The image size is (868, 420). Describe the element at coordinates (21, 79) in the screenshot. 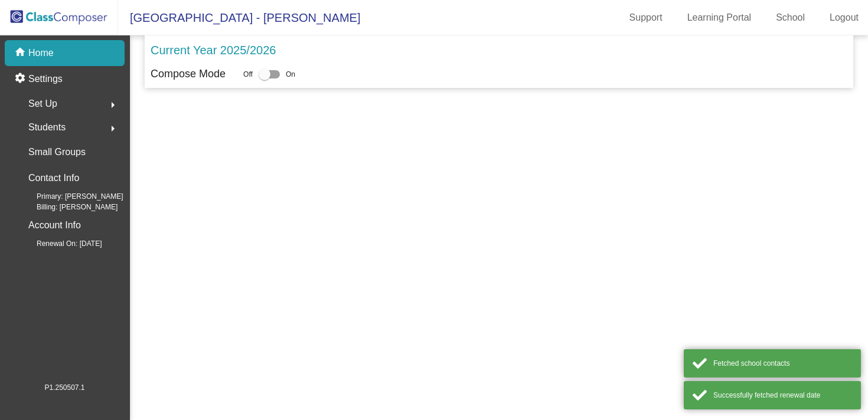

I see `mat-icon: settings` at that location.